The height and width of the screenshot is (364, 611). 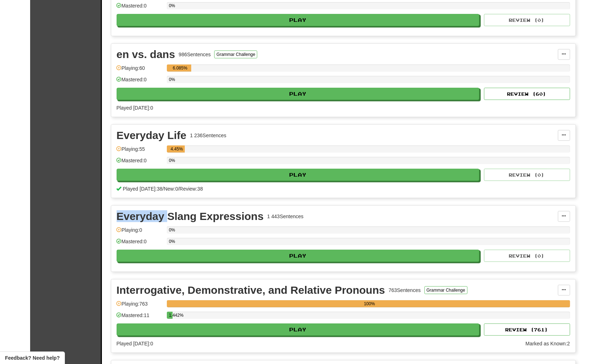 I want to click on div: Playing: 60, so click(x=140, y=70).